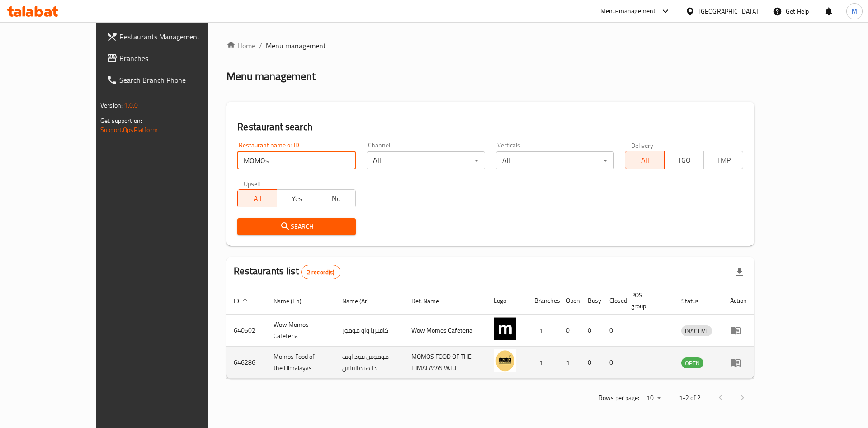  What do you see at coordinates (505, 329) in the screenshot?
I see `img: Wow Momos Cafeteria` at bounding box center [505, 329].